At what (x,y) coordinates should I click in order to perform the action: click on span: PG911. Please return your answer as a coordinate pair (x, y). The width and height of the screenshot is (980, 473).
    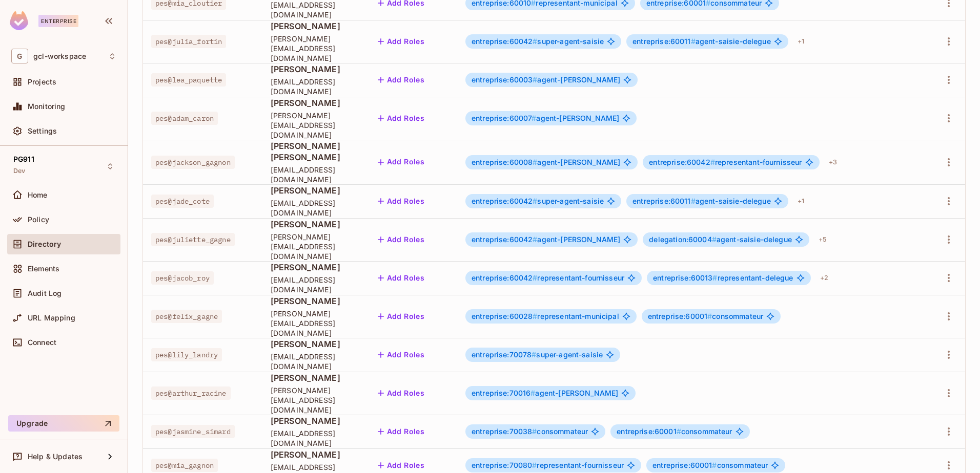
    Looking at the image, I should click on (24, 159).